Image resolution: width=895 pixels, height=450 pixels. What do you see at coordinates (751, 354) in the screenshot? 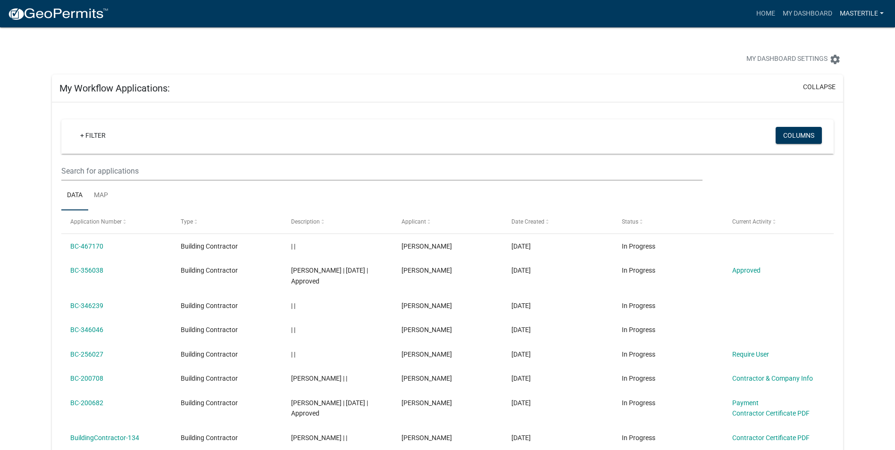
I see `a: Require User` at bounding box center [751, 354].